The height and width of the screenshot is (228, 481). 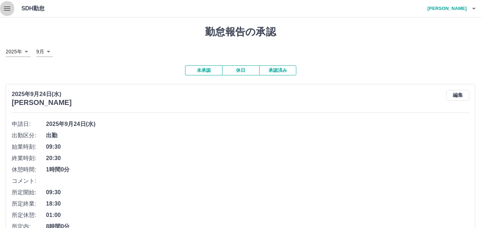 What do you see at coordinates (29, 181) in the screenshot?
I see `span: コメント:` at bounding box center [29, 181].